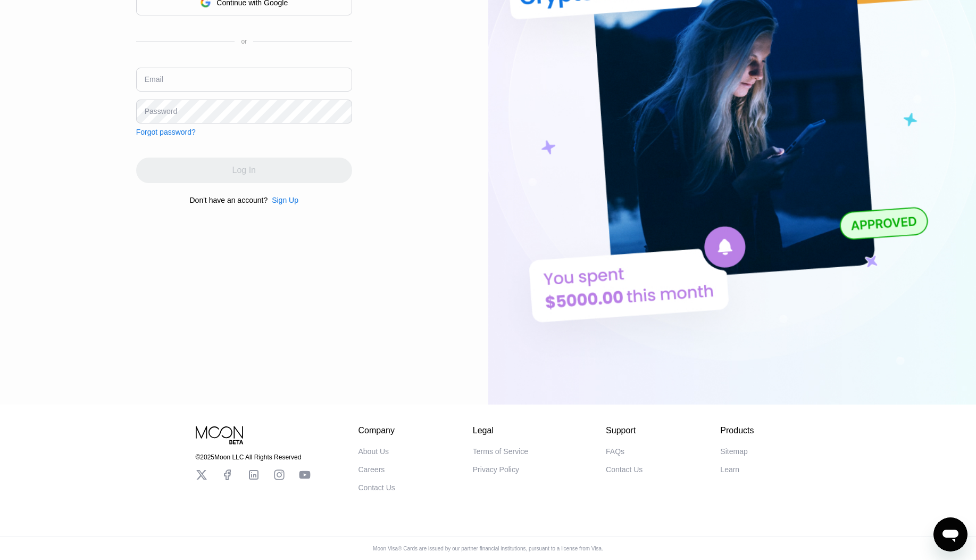 This screenshot has height=560, width=976. I want to click on div: Terms of Service, so click(500, 451).